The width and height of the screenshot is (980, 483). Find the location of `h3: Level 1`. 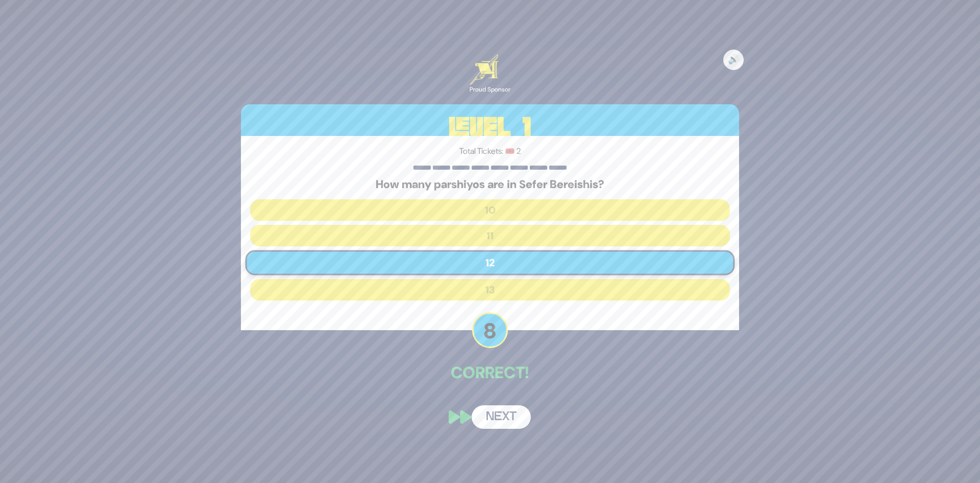

h3: Level 1 is located at coordinates (490, 127).